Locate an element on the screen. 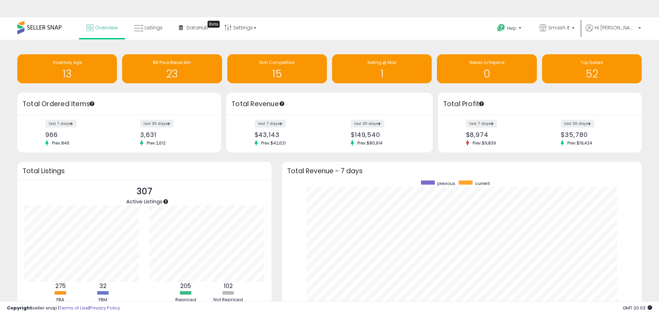  span: Top Sellers is located at coordinates (592, 62).